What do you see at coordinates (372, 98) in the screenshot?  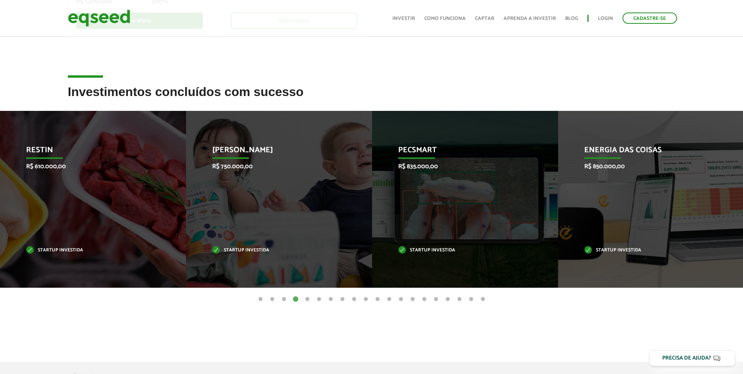 I see `h2: Investimentos concluídos com sucesso` at bounding box center [372, 98].